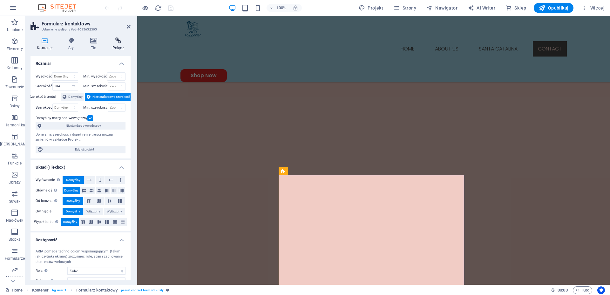 This screenshot has width=610, height=295. I want to click on p: Elementy, so click(15, 49).